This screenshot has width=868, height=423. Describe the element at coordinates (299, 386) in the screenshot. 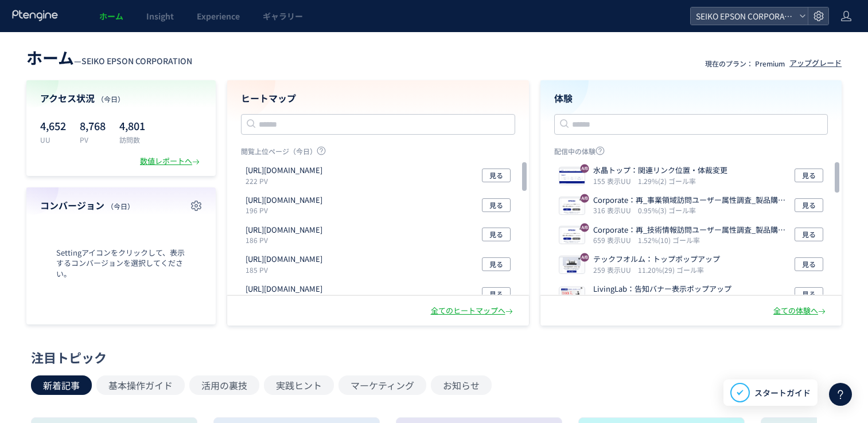

I see `button: 実践ヒント` at that location.